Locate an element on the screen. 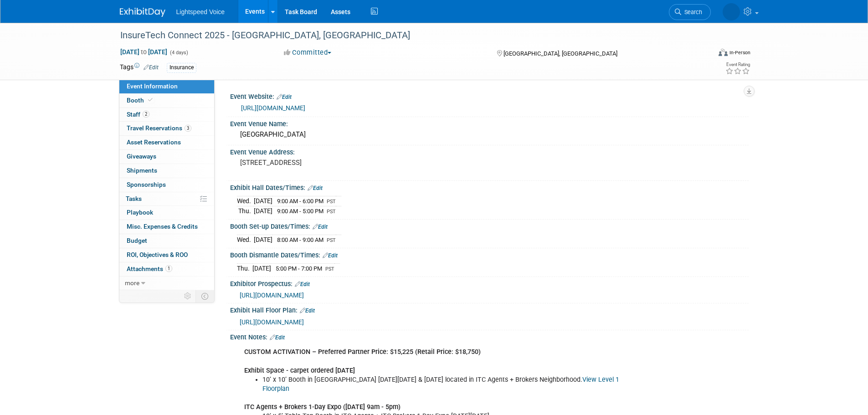  span: 2 is located at coordinates (146, 114).